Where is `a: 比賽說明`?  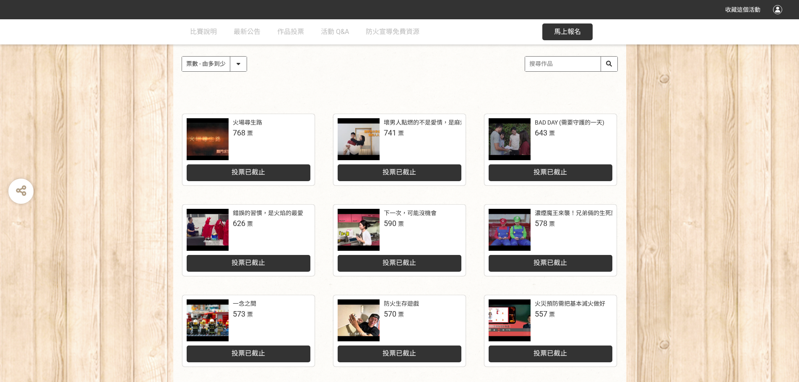
a: 比賽說明 is located at coordinates (203, 32).